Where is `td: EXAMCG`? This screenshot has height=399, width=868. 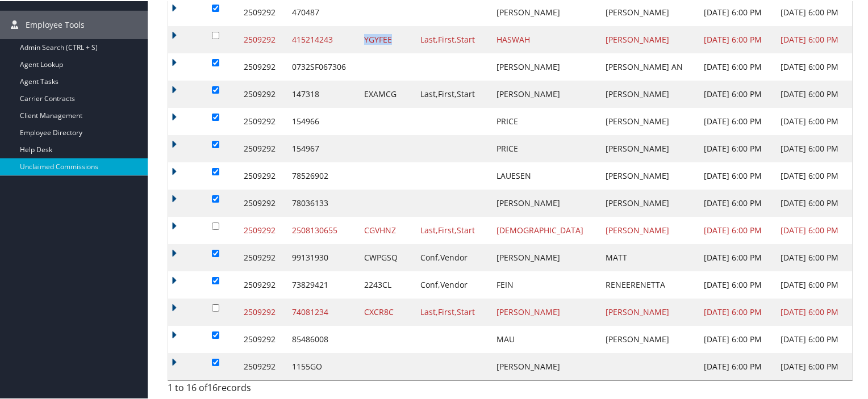 td: EXAMCG is located at coordinates (386, 93).